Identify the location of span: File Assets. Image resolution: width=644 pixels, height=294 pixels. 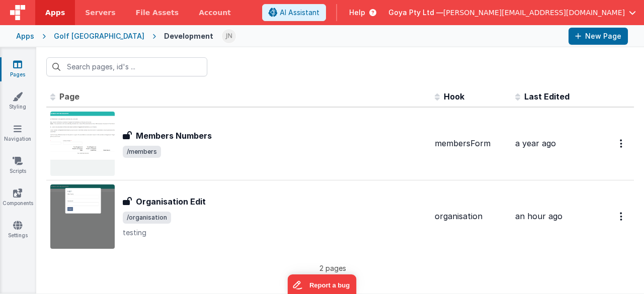
(158, 13).